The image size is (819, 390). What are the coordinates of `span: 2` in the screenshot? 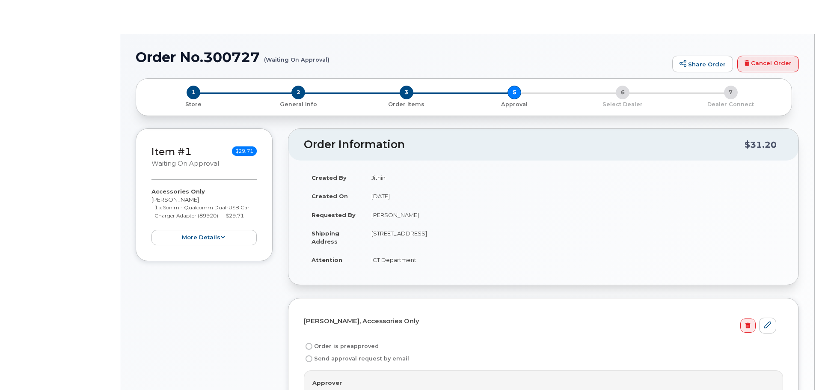 It's located at (298, 92).